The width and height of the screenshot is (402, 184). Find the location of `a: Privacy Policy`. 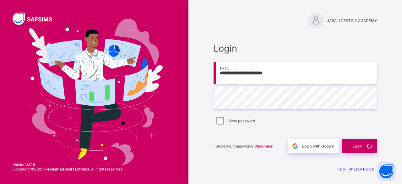

a: Privacy Policy is located at coordinates (361, 169).